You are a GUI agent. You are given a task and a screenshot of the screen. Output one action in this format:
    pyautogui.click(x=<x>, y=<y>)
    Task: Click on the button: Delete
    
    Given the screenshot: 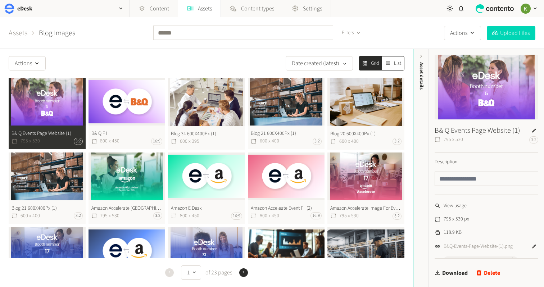 What is the action you would take?
    pyautogui.click(x=488, y=273)
    